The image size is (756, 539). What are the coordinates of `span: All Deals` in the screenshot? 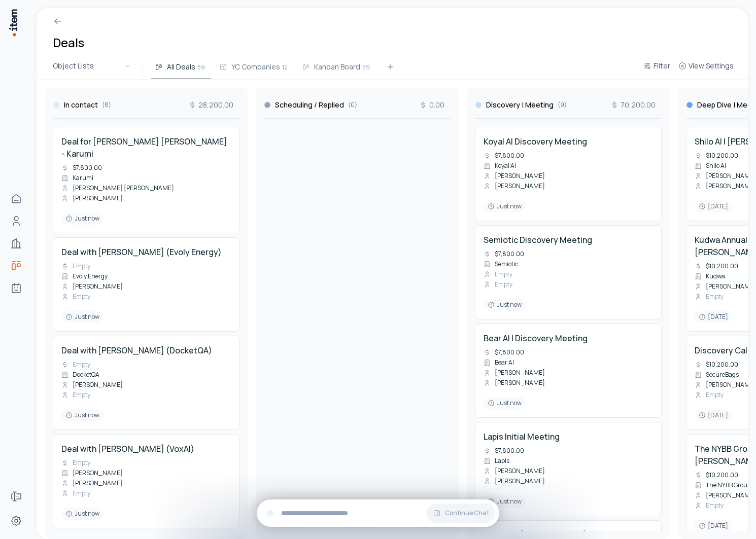 It's located at (181, 67).